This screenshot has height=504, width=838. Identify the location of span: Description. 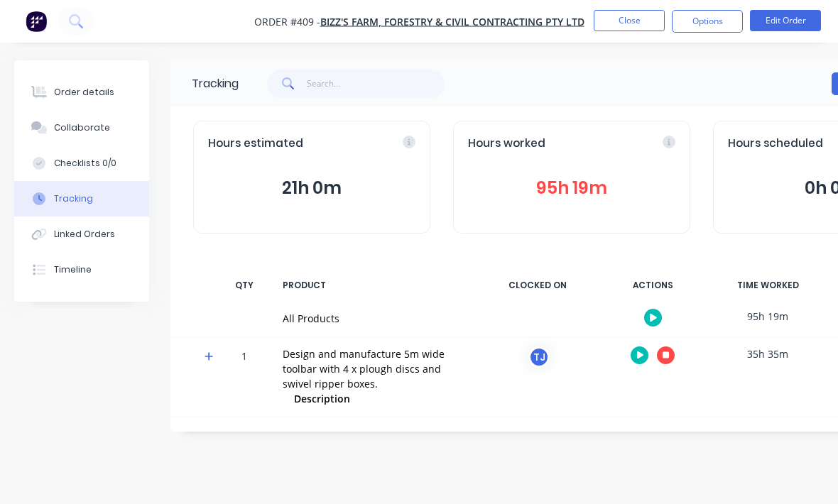
(322, 398).